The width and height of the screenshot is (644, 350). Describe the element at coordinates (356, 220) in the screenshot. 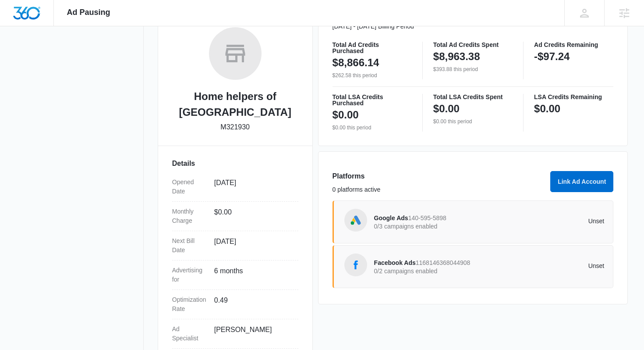

I see `img: Google Ads` at that location.